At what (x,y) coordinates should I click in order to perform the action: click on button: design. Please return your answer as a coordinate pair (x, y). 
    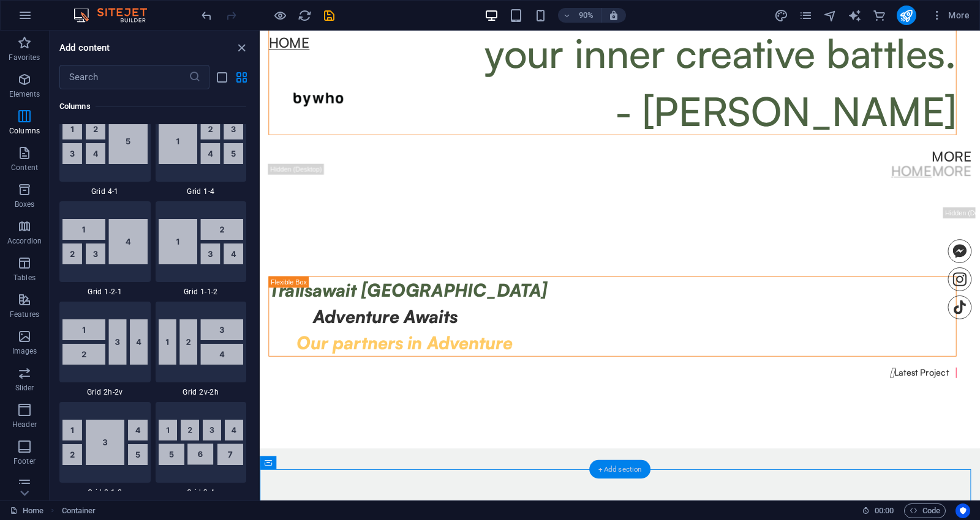
    Looking at the image, I should click on (781, 15).